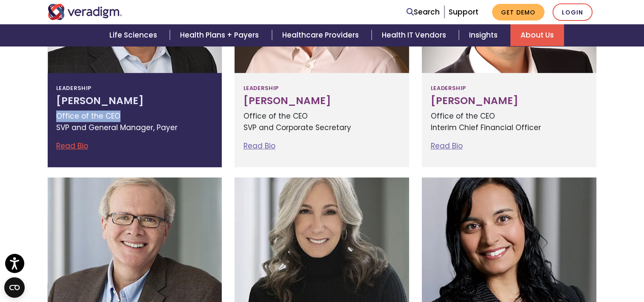 The image size is (644, 302). Describe the element at coordinates (322, 35) in the screenshot. I see `a: Healthcare Providers` at that location.